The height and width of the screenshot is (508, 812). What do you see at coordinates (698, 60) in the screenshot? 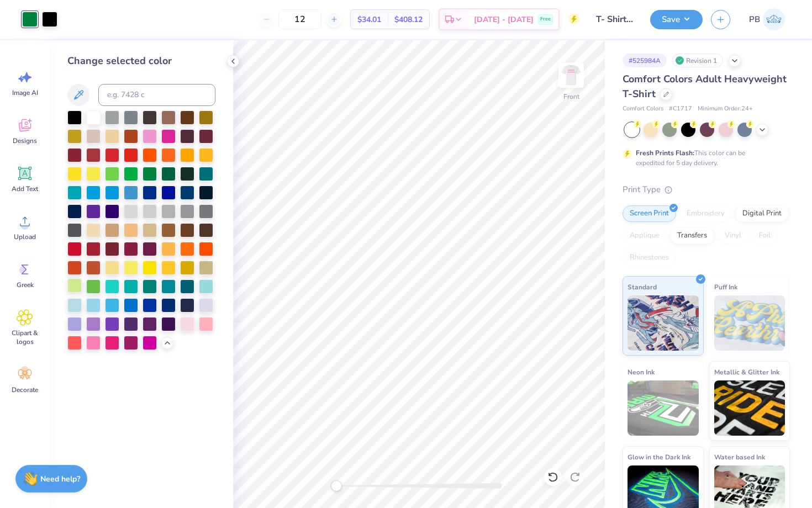
I see `div: Revision 1` at bounding box center [698, 60].